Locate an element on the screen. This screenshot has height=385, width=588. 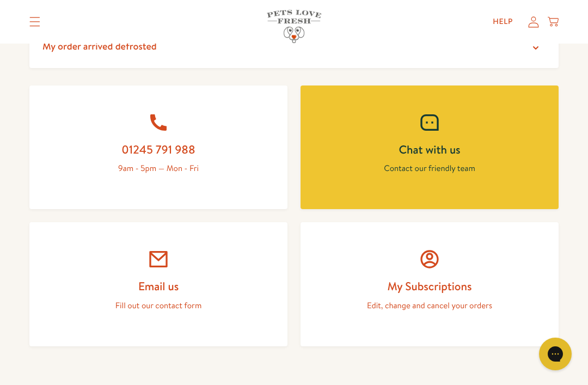
summary: Translation missing: en.sections.header.menu is located at coordinates (35, 21).